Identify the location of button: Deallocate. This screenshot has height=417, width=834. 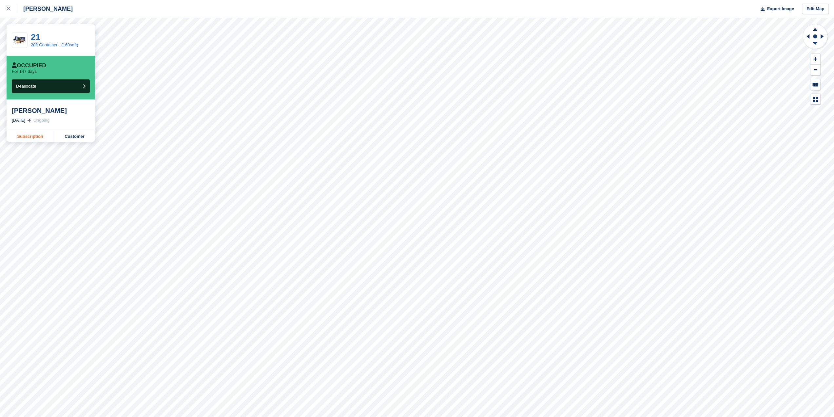
(51, 86).